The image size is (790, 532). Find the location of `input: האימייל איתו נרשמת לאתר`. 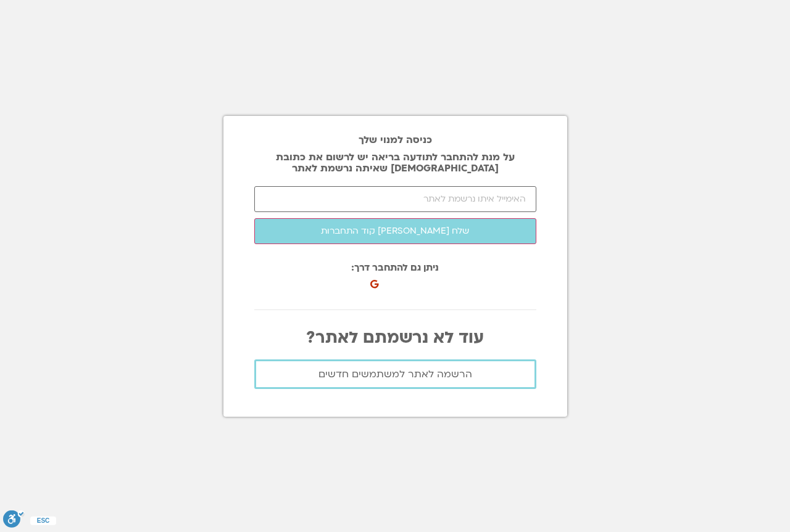

input: האימייל איתו נרשמת לאתר is located at coordinates (395, 199).